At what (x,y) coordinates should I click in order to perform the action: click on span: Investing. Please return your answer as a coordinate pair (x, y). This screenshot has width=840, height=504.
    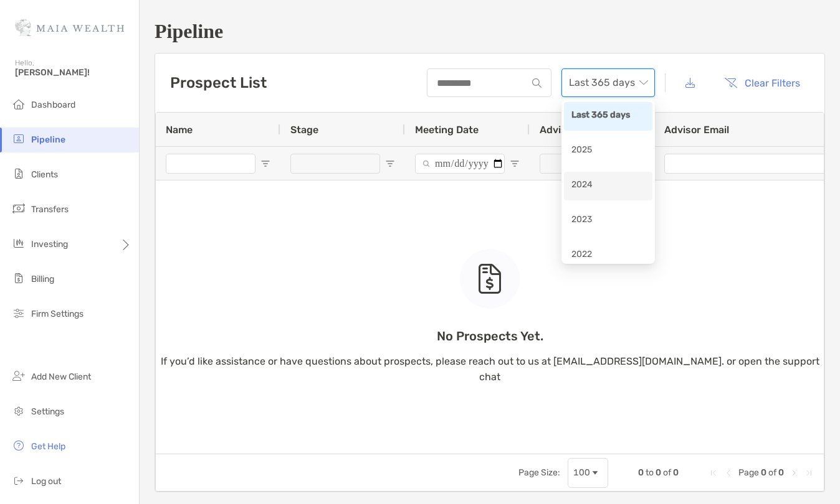
    Looking at the image, I should click on (49, 244).